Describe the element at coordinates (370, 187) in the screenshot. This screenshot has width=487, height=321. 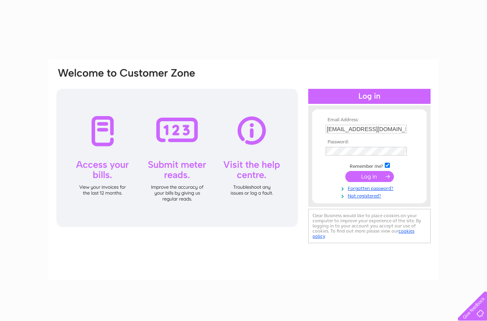
I see `a: Forgotten password?` at that location.